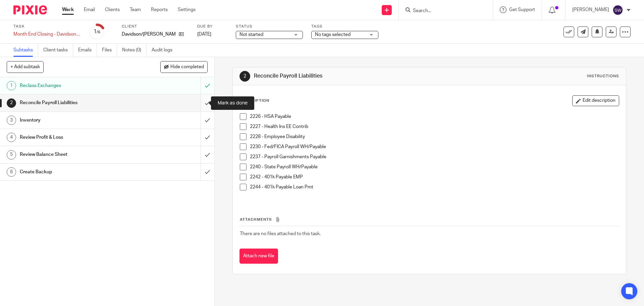  I want to click on a: Subtasks, so click(26, 50).